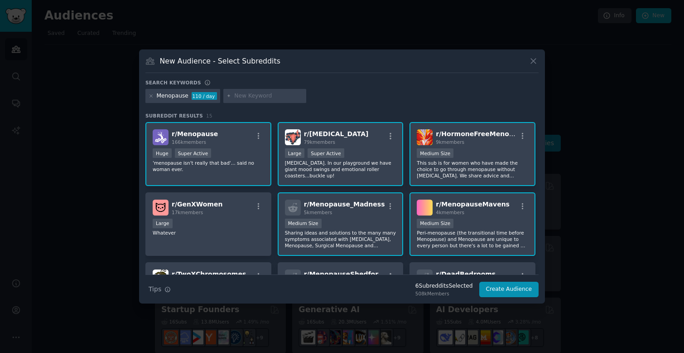 The height and width of the screenshot is (353, 684). I want to click on span: 4k members, so click(450, 212).